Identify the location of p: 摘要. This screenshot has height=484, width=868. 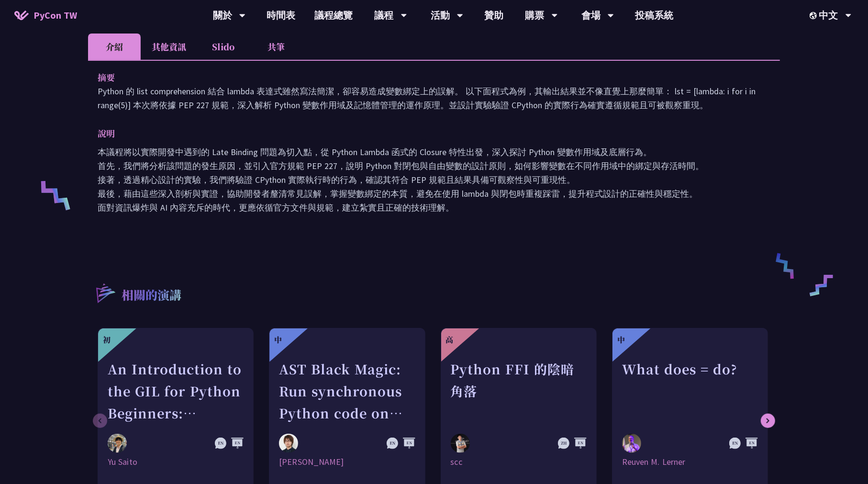
(424, 77).